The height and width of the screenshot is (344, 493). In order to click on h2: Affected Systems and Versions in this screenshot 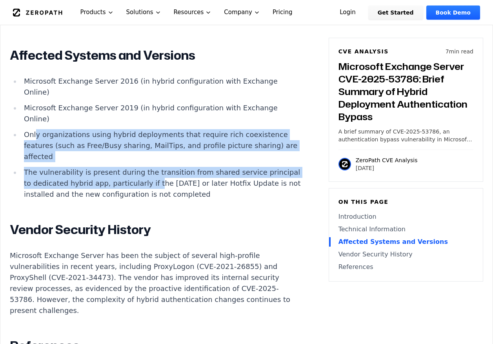, I will do `click(156, 55)`.